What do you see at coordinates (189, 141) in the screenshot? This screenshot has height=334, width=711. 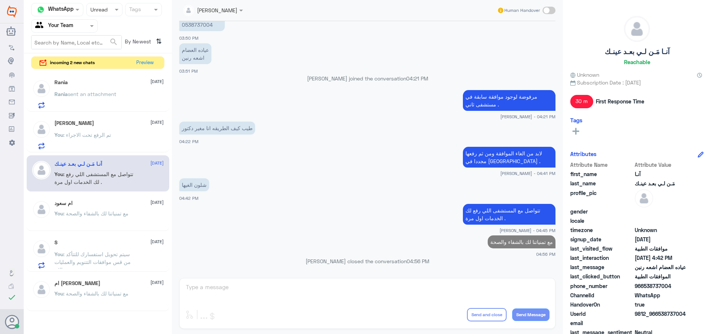 I see `span: 04:22 PM` at bounding box center [189, 141].